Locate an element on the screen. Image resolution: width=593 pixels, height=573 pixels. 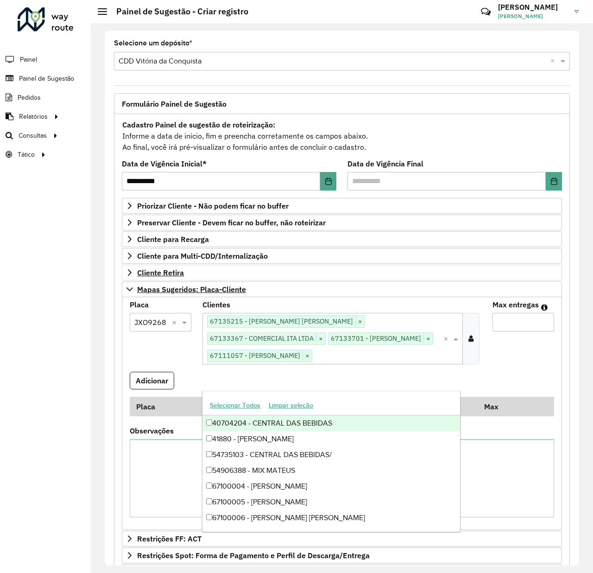
a: Restrições FF: ACT is located at coordinates (342, 538).